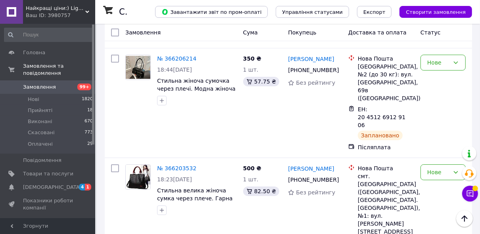  What do you see at coordinates (250, 33) in the screenshot?
I see `span: Cума` at bounding box center [250, 33].